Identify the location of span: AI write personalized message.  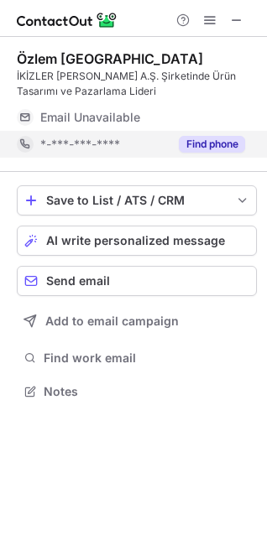
(135, 241).